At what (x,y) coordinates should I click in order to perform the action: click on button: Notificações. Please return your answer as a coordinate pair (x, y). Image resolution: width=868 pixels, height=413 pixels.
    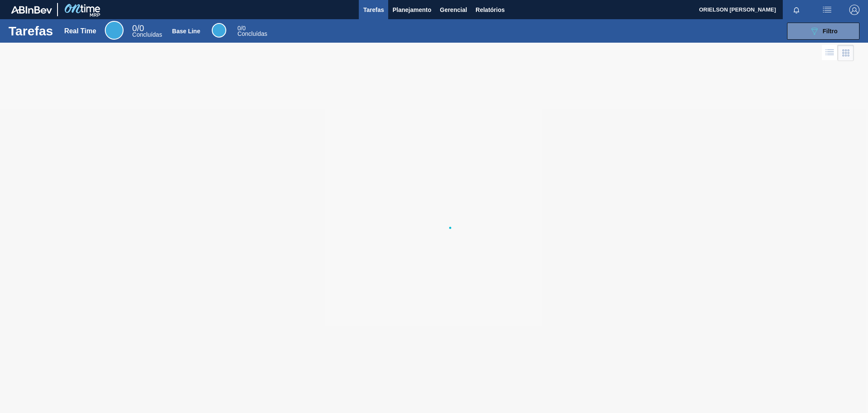
    Looking at the image, I should click on (797, 10).